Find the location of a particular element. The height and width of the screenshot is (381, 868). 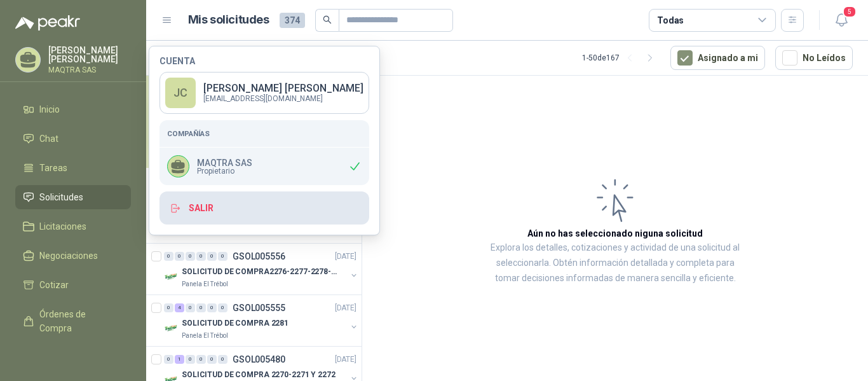

div: 4 is located at coordinates (179, 308).